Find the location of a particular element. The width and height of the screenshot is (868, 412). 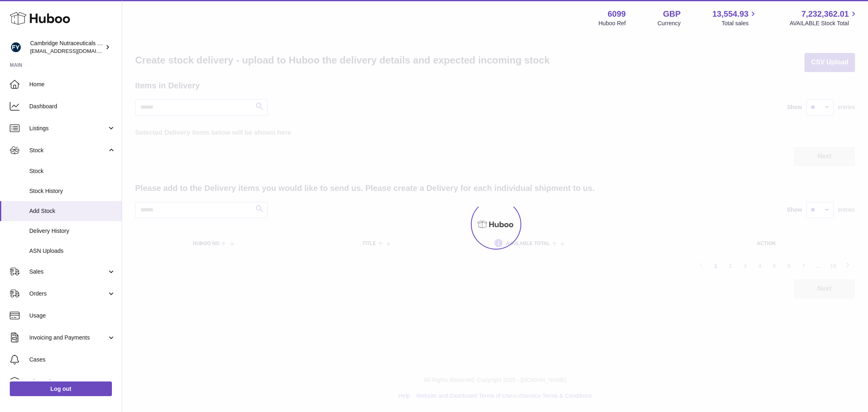

div: Huboo Ref is located at coordinates (612, 23).